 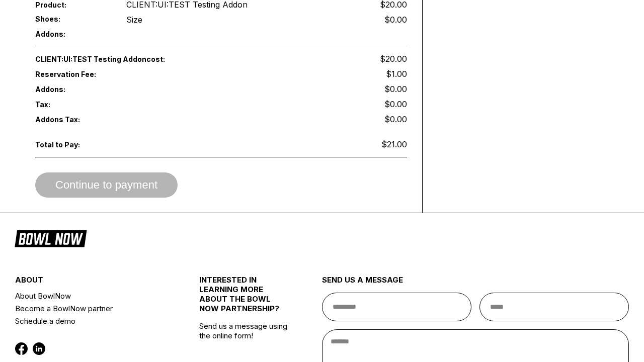 I want to click on div: about, so click(x=92, y=282).